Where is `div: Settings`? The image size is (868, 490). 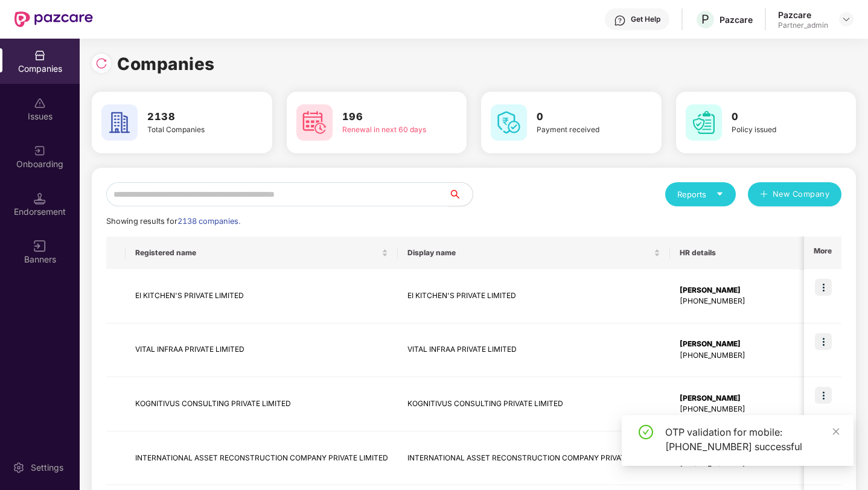 div: Settings is located at coordinates (47, 468).